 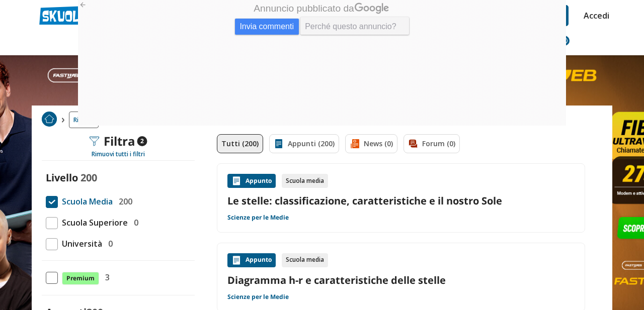 What do you see at coordinates (226, 8) in the screenshot?
I see `span: Annuncio pubblicato da` at bounding box center [226, 8].